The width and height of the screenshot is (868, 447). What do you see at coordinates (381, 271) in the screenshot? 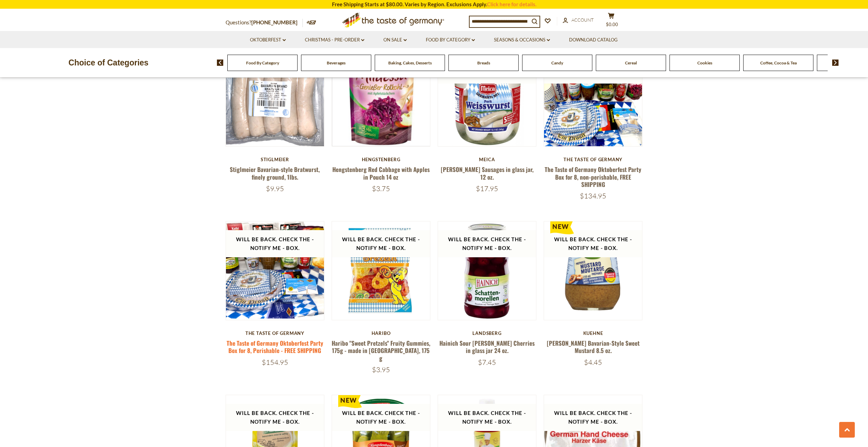
I see `img: Haribo "Sweet Pretzels" Fruity Gummies, 175g - made in Germany, 175 g` at bounding box center [381, 271].